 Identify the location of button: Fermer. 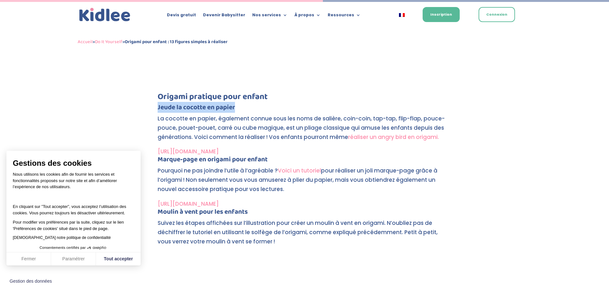
(29, 259).